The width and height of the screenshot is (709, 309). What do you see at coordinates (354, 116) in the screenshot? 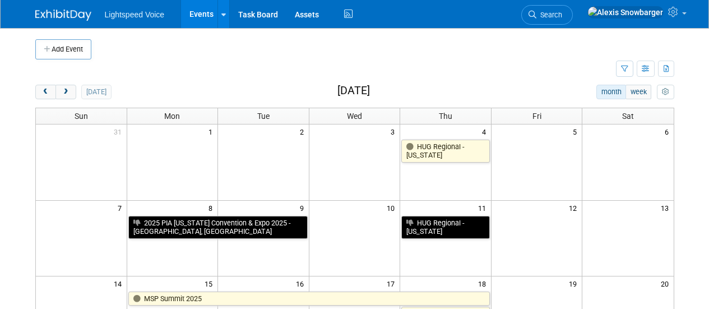
I see `span: Wed` at bounding box center [354, 116].